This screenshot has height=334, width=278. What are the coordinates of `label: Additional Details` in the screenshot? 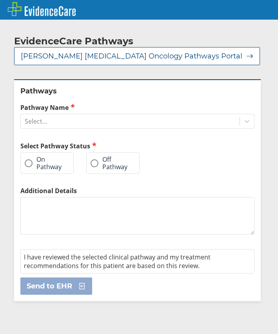 It's located at (137, 191).